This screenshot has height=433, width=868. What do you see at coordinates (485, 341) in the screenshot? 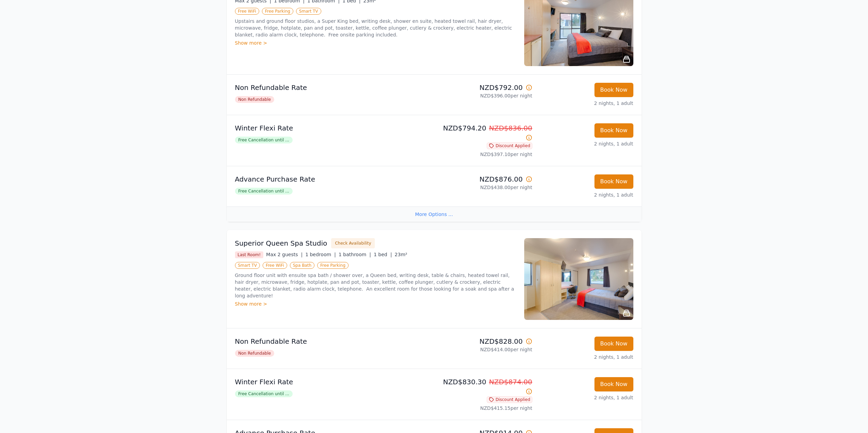
I see `p: NZD$828.00` at bounding box center [485, 341].